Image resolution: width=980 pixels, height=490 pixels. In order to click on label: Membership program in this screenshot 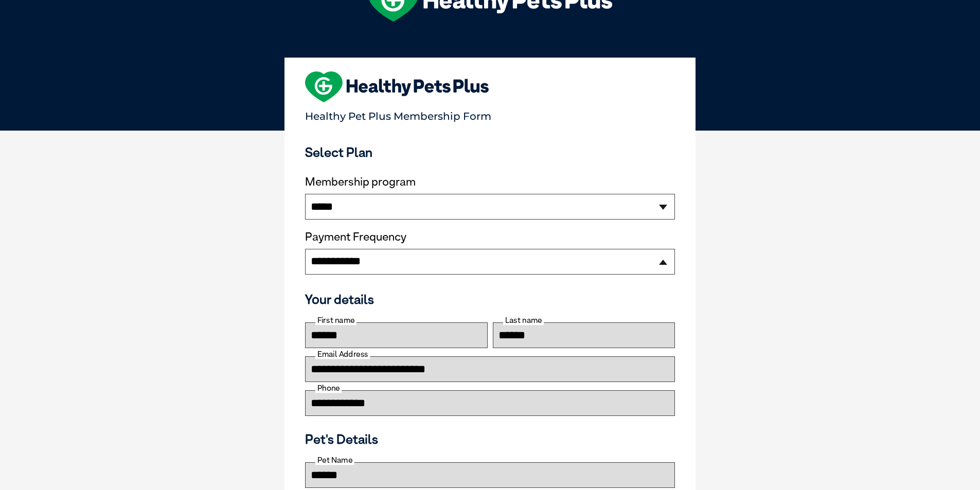, I will do `click(490, 182)`.